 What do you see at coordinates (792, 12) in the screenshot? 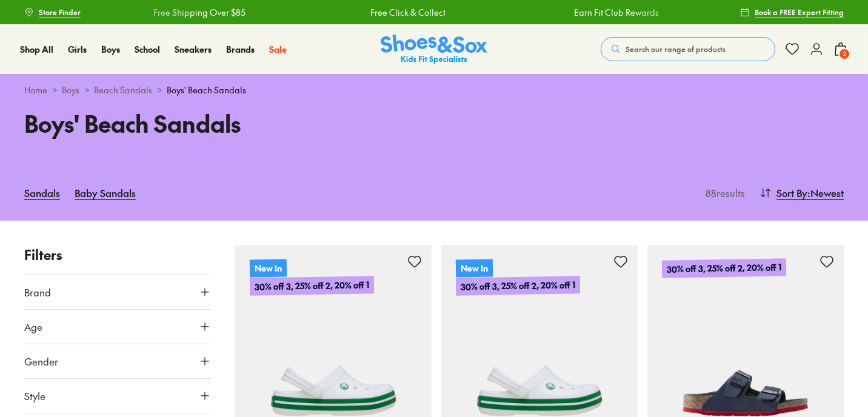
I see `a: Book a FREE Expert Fitting` at bounding box center [792, 12].